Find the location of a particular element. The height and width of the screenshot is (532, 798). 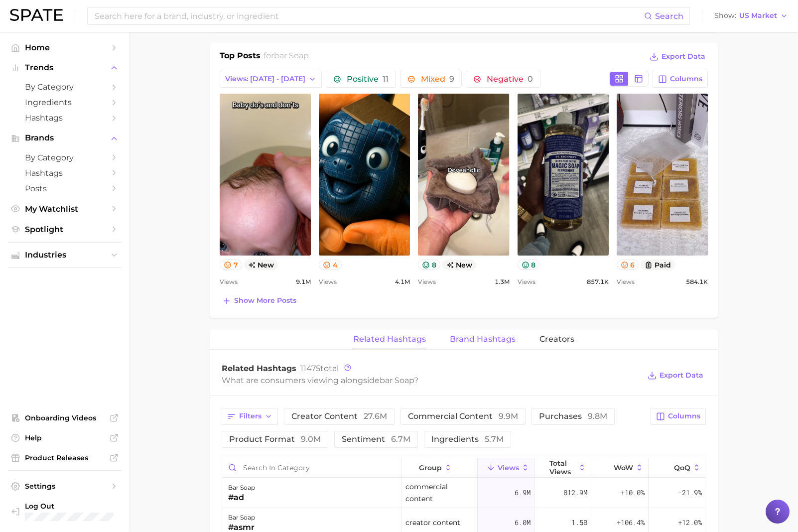

input: Search here for a brand, industry, or ingredient is located at coordinates (369, 16).